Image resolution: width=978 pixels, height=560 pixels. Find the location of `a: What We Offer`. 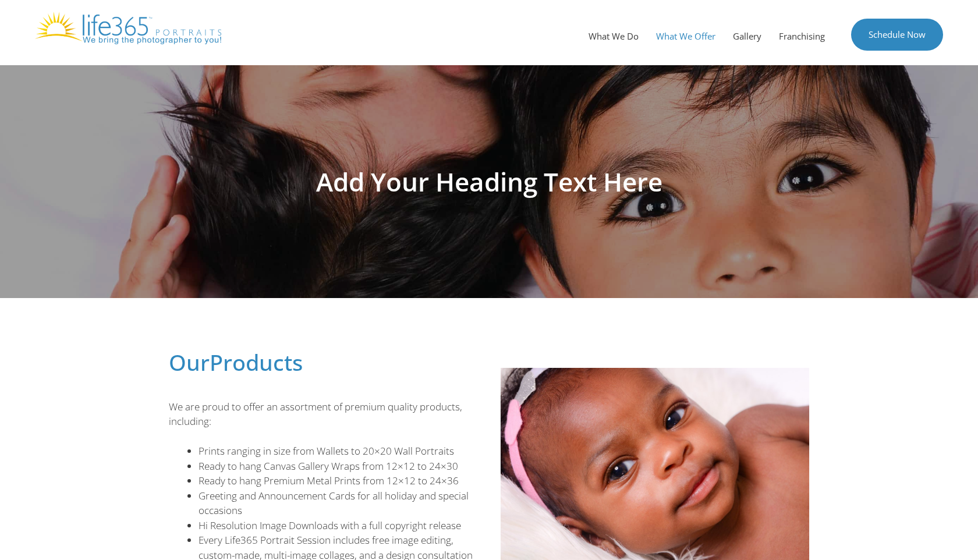

a: What We Offer is located at coordinates (686, 36).